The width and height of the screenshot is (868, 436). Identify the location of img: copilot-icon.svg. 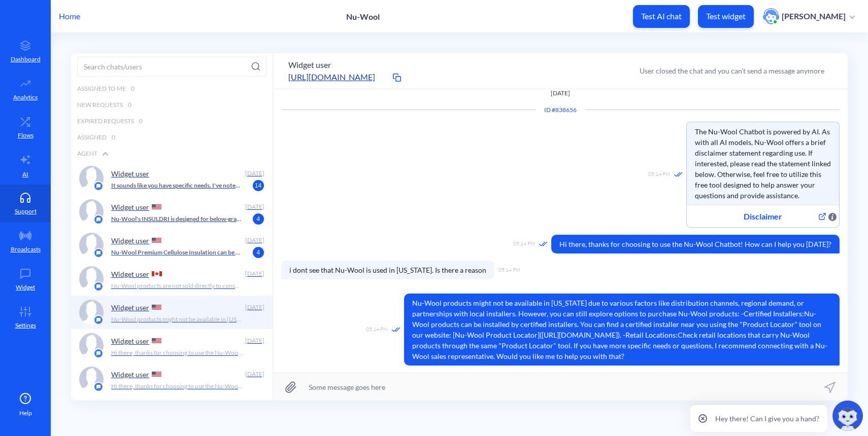
(847, 416).